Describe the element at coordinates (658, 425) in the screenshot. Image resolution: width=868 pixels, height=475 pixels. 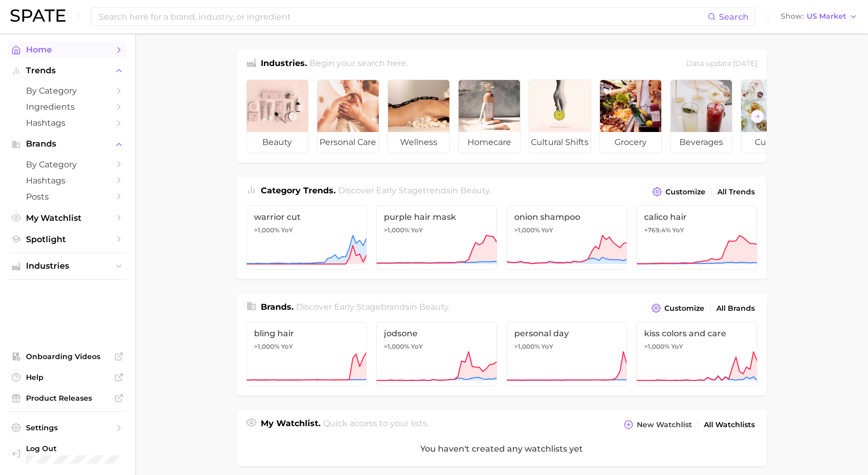
I see `button: New Watchlist` at that location.